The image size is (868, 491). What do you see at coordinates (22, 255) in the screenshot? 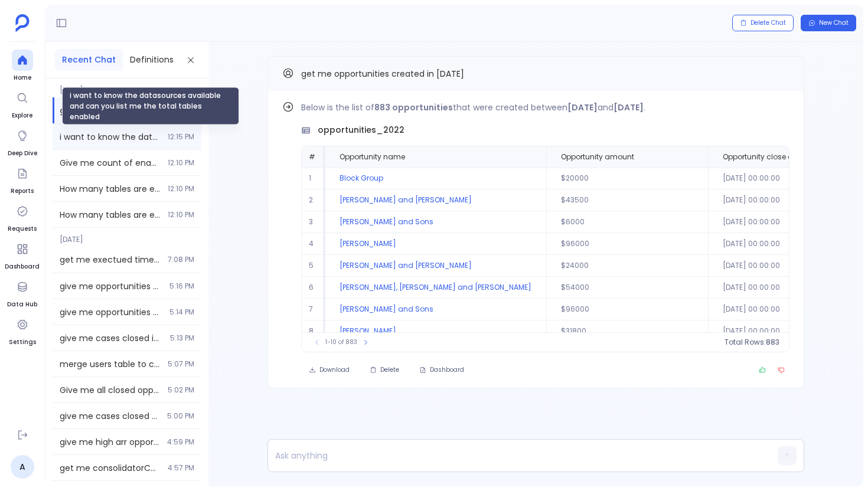
I see `a: Dashboard` at bounding box center [22, 255].